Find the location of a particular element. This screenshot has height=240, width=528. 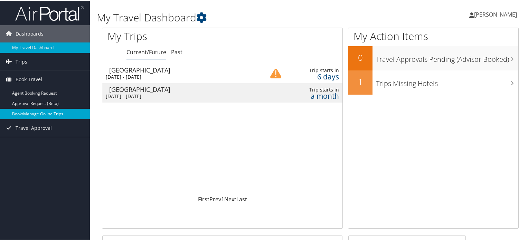

h3: Travel Approvals Pending (Advisor Booked) is located at coordinates (447, 57).